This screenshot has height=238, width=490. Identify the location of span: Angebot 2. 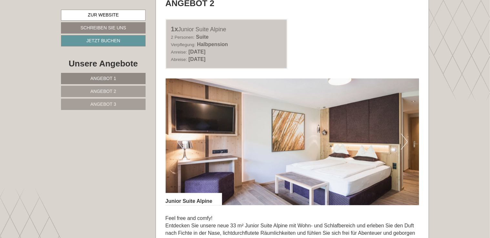
(103, 91).